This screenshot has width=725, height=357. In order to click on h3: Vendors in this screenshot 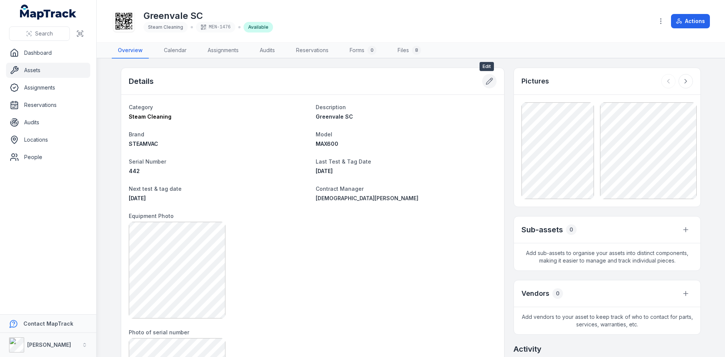, I will do `click(535, 293)`.